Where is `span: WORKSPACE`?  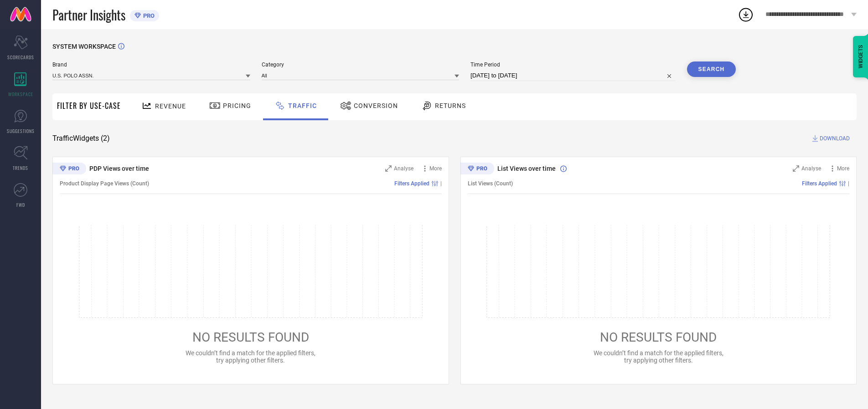 span: WORKSPACE is located at coordinates (21, 93).